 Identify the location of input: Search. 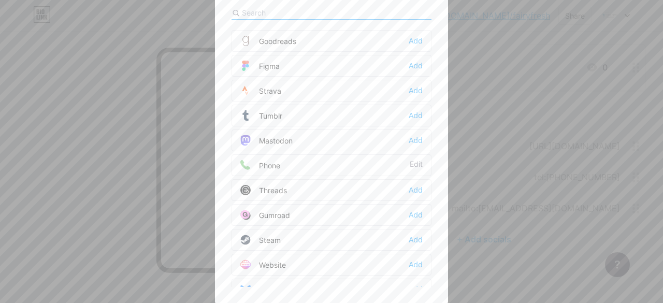
(299, 12).